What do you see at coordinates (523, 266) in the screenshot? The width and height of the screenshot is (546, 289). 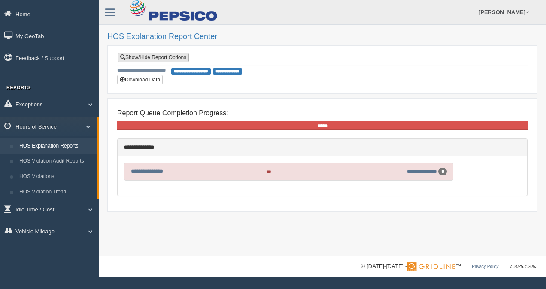 I see `span: v. 2025.4.2063` at bounding box center [523, 266].